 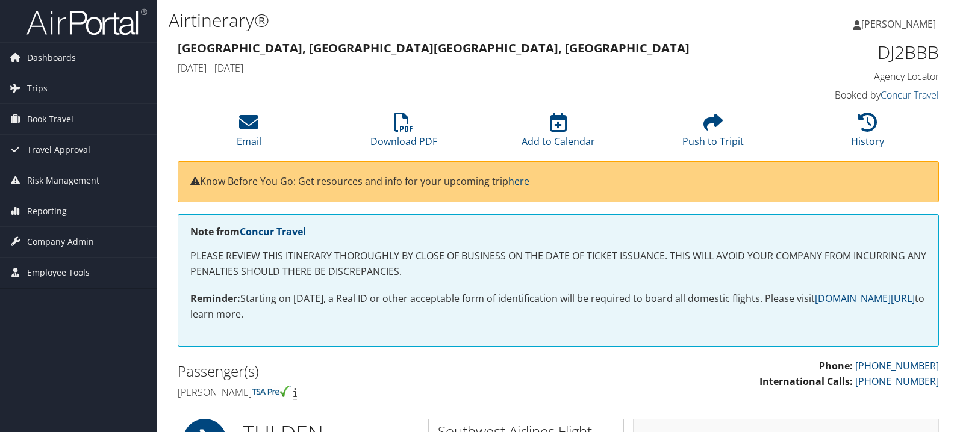 I want to click on h4: Booked by, so click(x=851, y=95).